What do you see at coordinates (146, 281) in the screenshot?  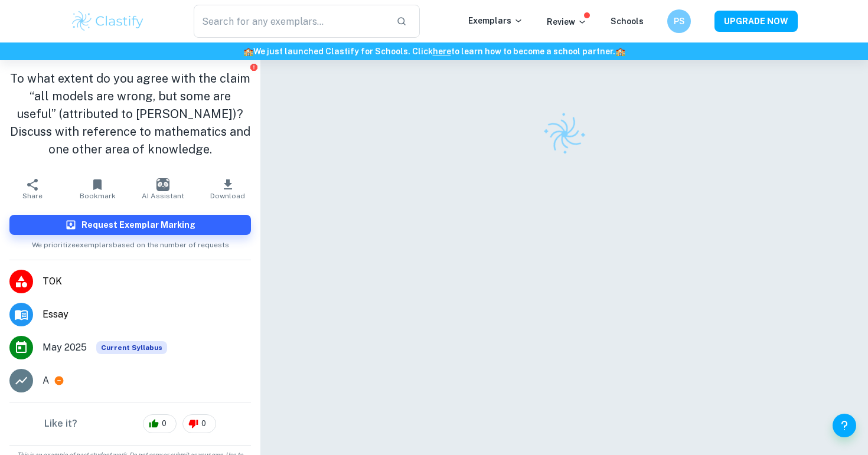 I see `span: TOK` at bounding box center [146, 281].